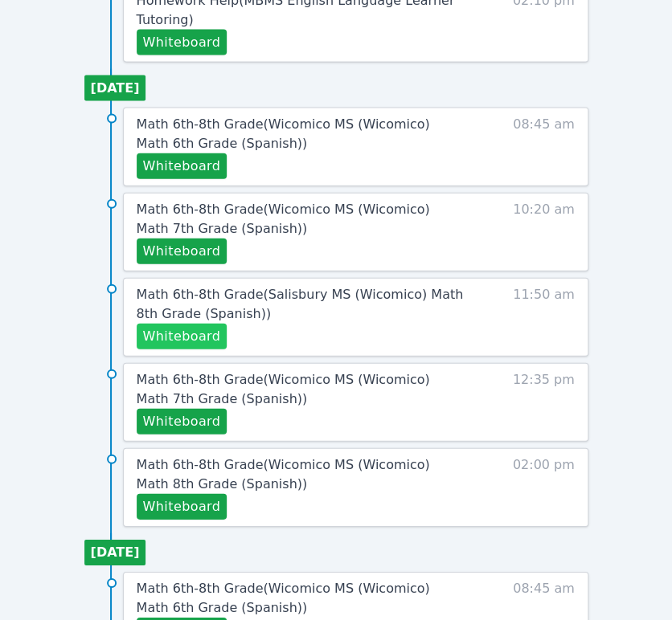 The height and width of the screenshot is (620, 672). Describe the element at coordinates (543, 488) in the screenshot. I see `span: 02:00 pm` at that location.